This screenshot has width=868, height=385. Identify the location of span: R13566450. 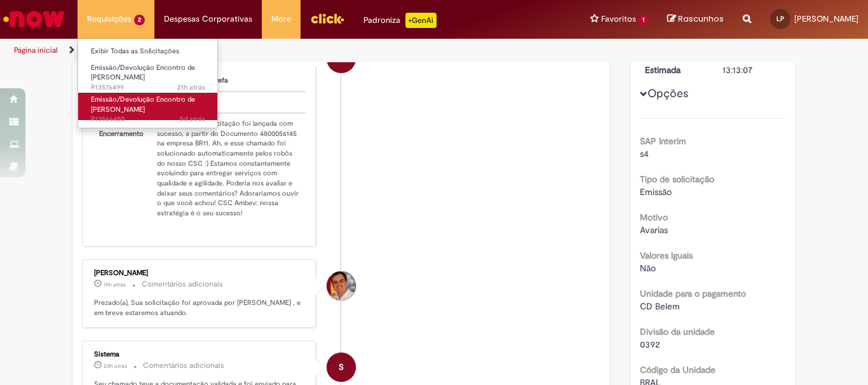
(148, 119).